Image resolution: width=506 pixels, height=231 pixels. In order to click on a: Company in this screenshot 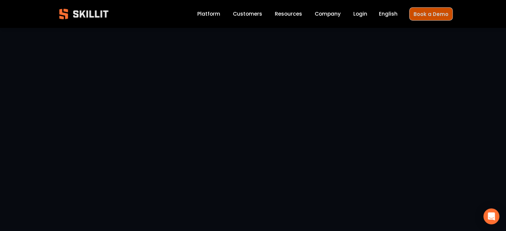, I will do `click(327, 14)`.